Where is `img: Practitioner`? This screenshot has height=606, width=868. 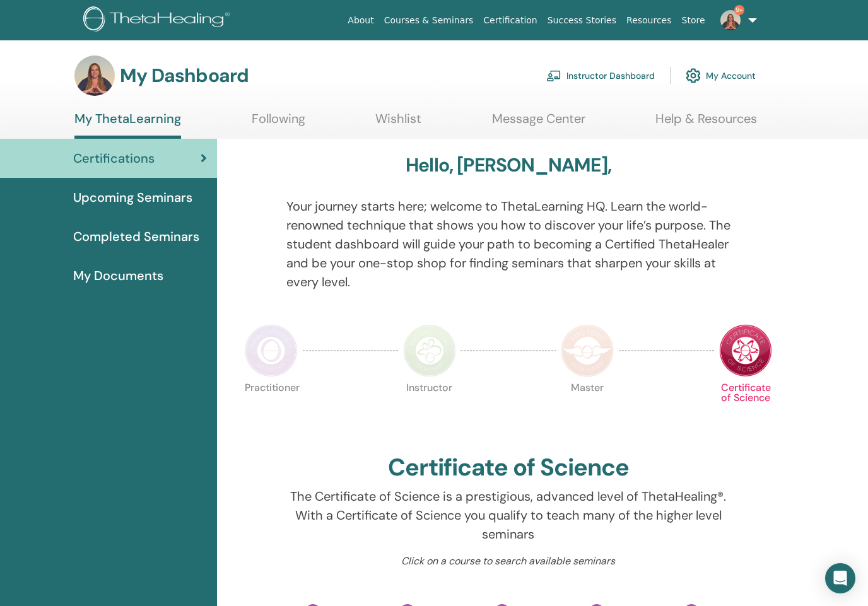 img: Practitioner is located at coordinates (271, 351).